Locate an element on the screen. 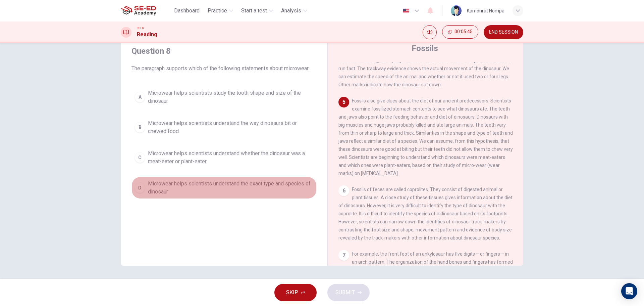  div: D is located at coordinates (140, 188).